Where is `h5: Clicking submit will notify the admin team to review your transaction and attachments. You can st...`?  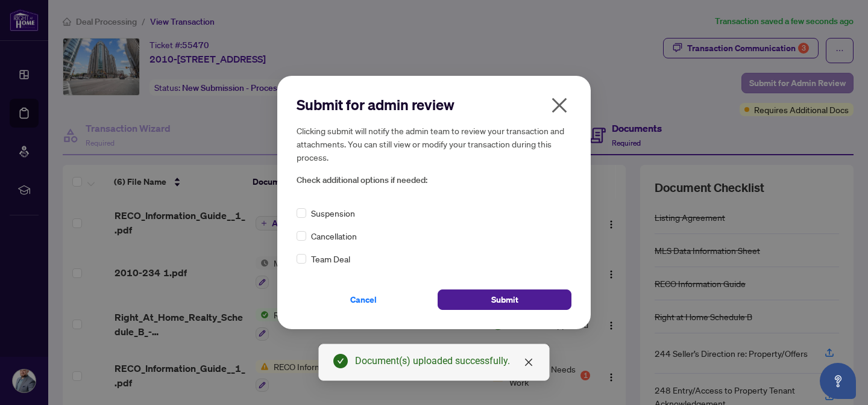
h5: Clicking submit will notify the admin team to review your transaction and attachments. You can st... is located at coordinates (434, 144).